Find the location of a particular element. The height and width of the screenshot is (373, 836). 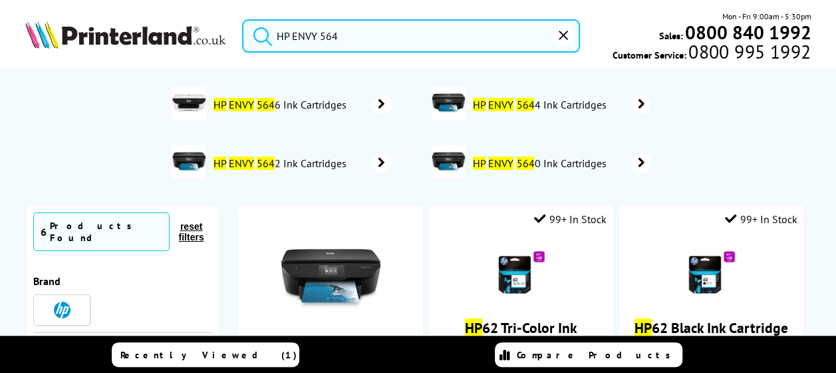

a: Recently Viewed (1) is located at coordinates (206, 354).